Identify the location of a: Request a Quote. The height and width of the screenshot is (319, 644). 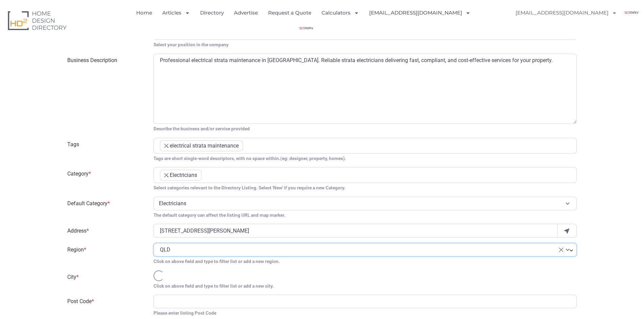
(290, 13).